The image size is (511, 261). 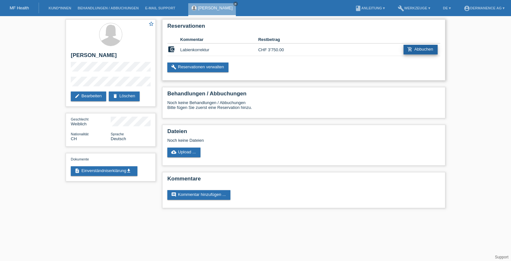 What do you see at coordinates (304, 133) in the screenshot?
I see `h2: Dateien` at bounding box center [304, 133].